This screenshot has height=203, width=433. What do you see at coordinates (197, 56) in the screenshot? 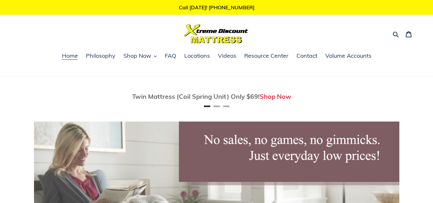
I see `a: Locations` at bounding box center [197, 56].